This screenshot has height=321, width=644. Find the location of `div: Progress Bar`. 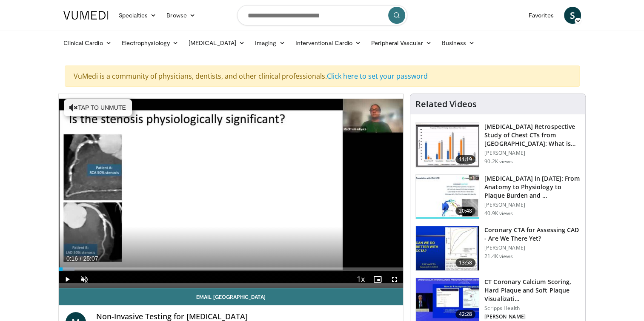

div: Progress Bar is located at coordinates (231, 269).